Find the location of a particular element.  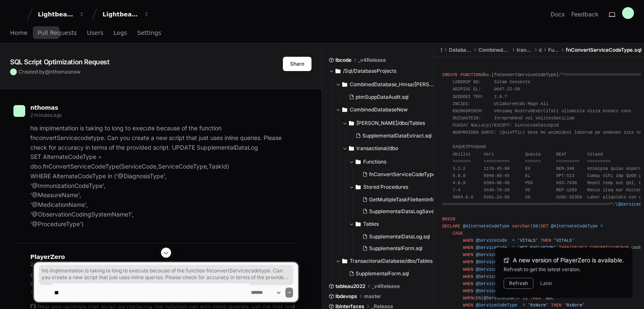

div: Lightbeam Health is located at coordinates (56, 14).